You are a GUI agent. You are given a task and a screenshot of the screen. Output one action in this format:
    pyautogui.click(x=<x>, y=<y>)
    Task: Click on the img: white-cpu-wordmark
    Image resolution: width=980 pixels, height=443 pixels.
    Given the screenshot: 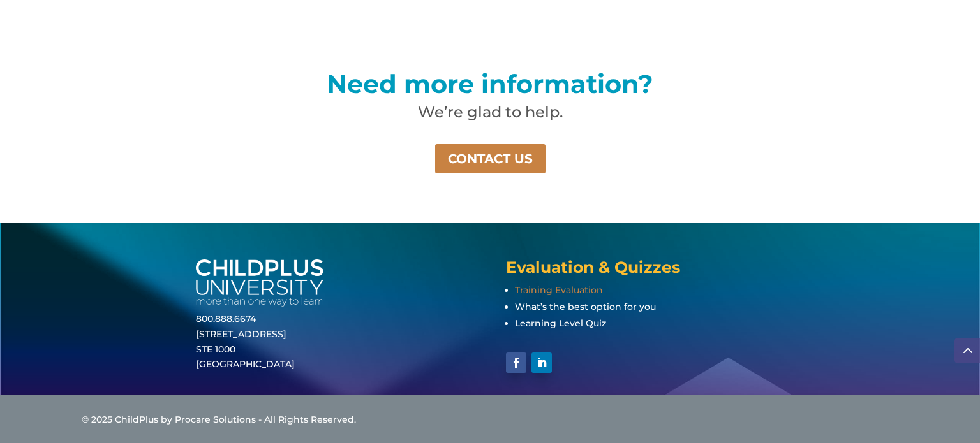 What is the action you would take?
    pyautogui.click(x=259, y=283)
    